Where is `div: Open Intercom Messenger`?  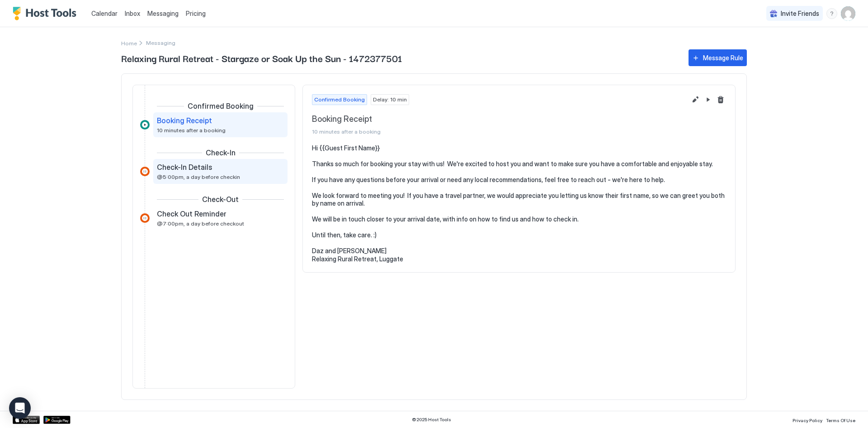 div: Open Intercom Messenger is located at coordinates (20, 408).